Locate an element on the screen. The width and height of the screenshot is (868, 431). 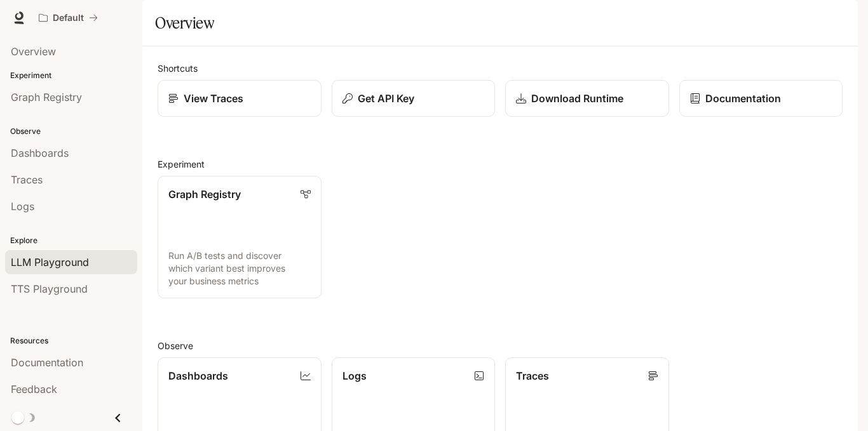
p: Graph Registry is located at coordinates (205, 195).